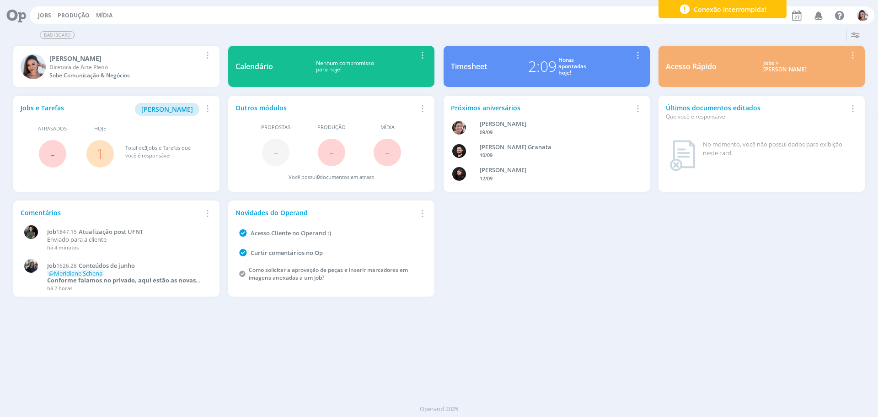  What do you see at coordinates (862, 15) in the screenshot?
I see `button: N` at bounding box center [862, 15].